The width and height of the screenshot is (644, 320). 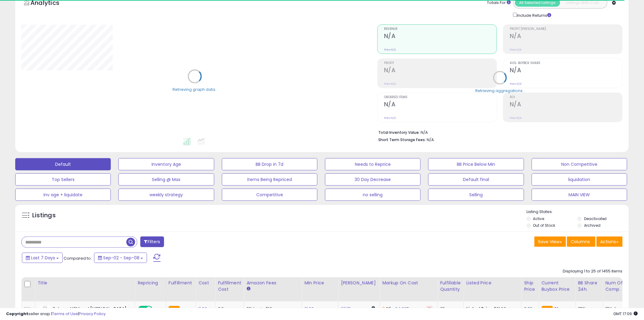 What do you see at coordinates (270, 164) in the screenshot?
I see `button: BB Drop in 7d` at bounding box center [270, 164].